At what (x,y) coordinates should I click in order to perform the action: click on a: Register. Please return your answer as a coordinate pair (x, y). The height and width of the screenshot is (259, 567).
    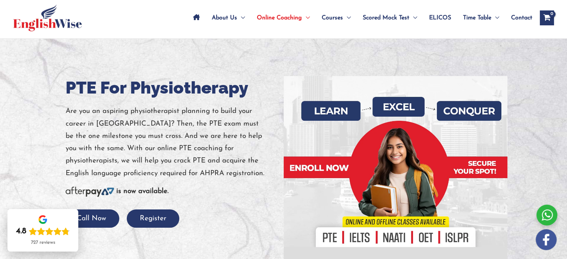
    Looking at the image, I should click on (153, 218).